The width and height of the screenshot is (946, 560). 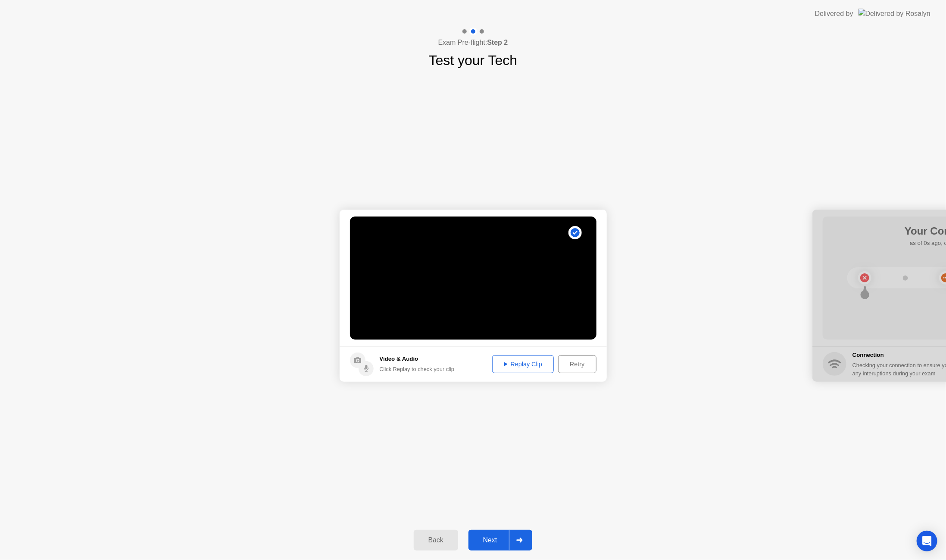 What do you see at coordinates (435, 540) in the screenshot?
I see `button: Back` at bounding box center [435, 540].